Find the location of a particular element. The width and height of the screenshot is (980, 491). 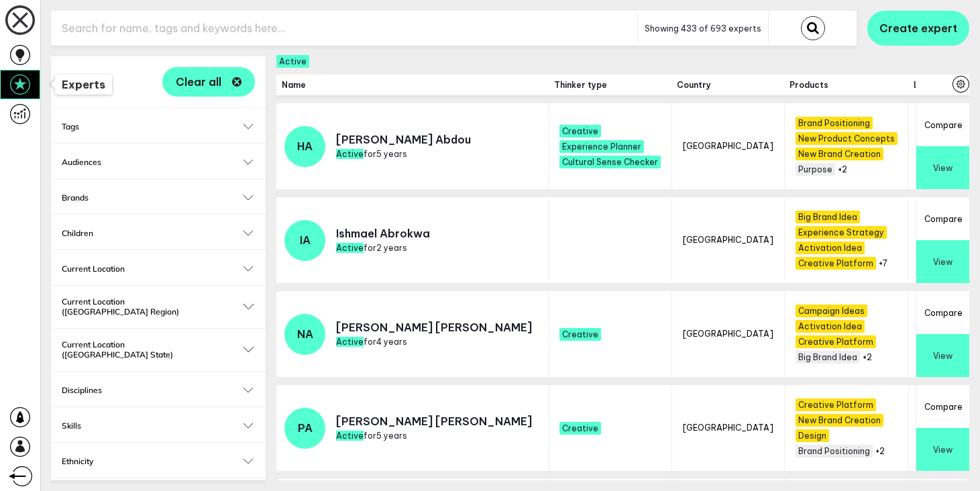

span: HA is located at coordinates (304, 146).